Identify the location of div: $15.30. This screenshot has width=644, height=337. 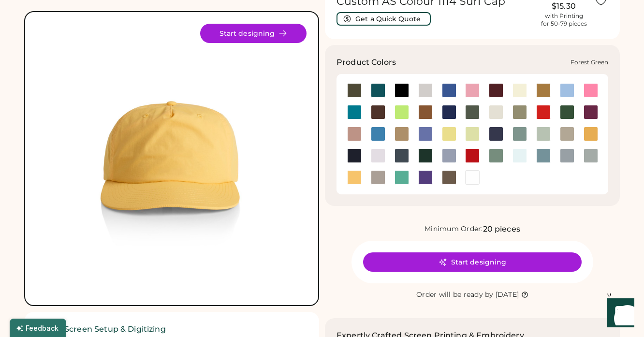
(563, 6).